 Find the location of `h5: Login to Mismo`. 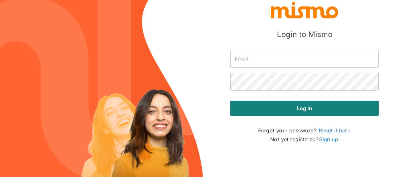

h5: Login to Mismo is located at coordinates (304, 35).